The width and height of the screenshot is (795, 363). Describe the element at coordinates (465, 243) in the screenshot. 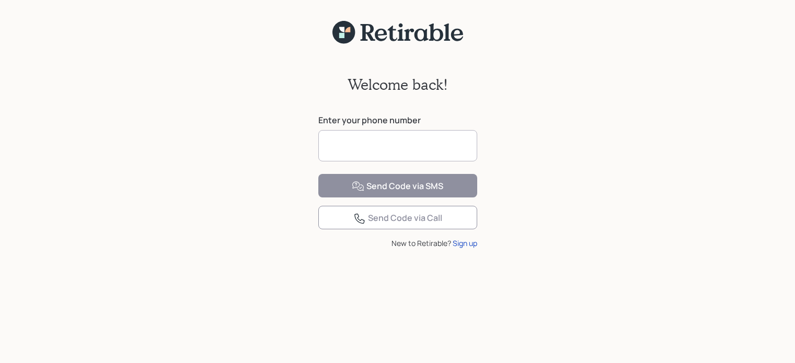

I see `div: Sign up` at that location.